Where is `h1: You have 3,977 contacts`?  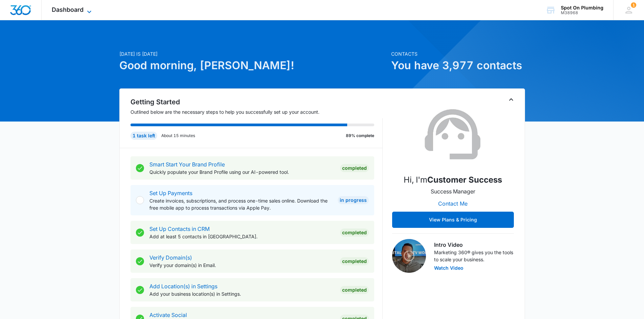
h1: You have 3,977 contacts is located at coordinates (458, 66).